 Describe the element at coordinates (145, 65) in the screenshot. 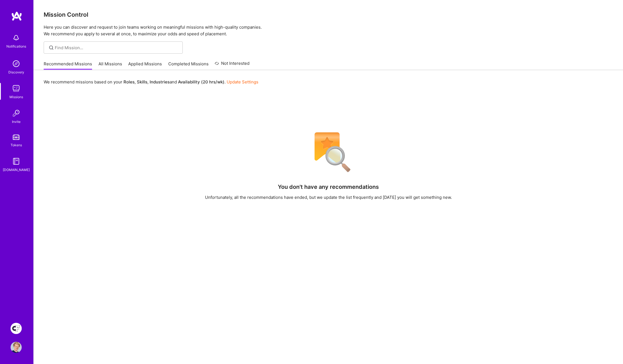

I see `a: Applied Missions` at that location.